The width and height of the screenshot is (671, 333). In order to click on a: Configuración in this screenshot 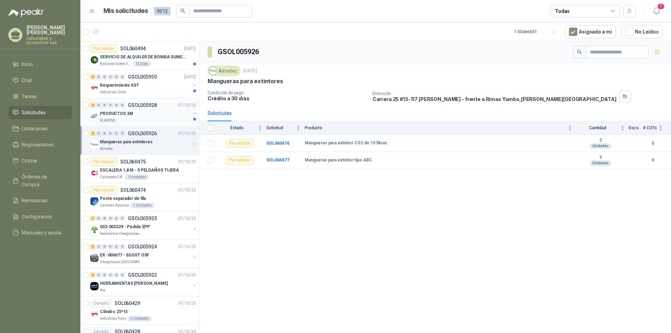, I will do `click(40, 217)`.